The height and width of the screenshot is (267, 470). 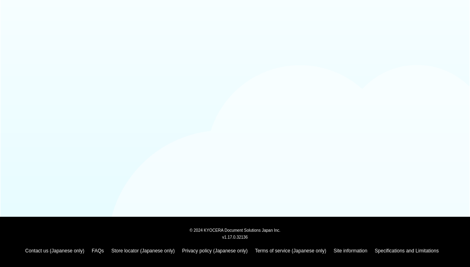 What do you see at coordinates (55, 250) in the screenshot?
I see `a: Contact us (Japanese only)` at bounding box center [55, 250].